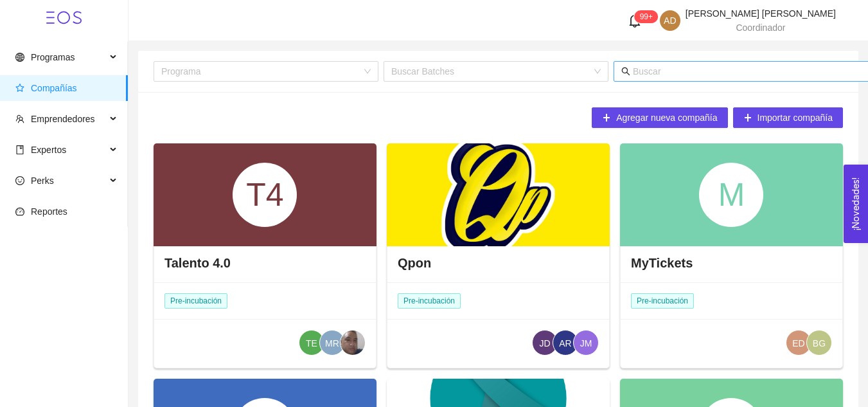  I want to click on span: Agregar nueva compañía, so click(666, 118).